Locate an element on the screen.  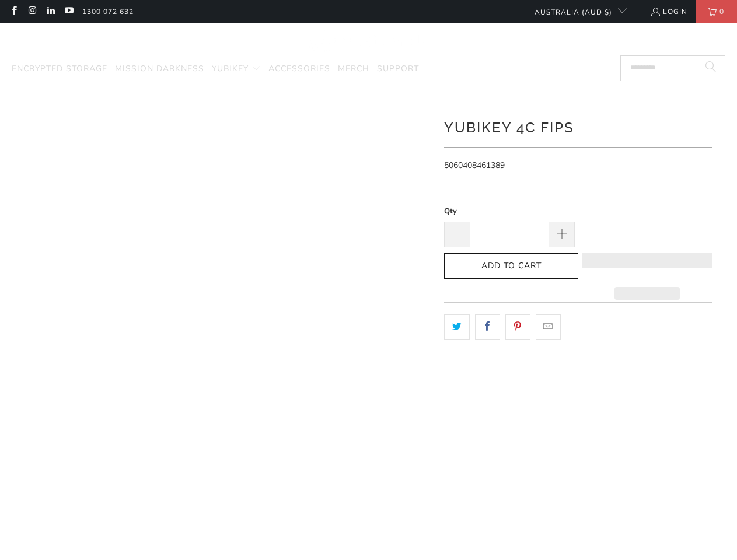
a: Trust Panda Australia on Instagram is located at coordinates (31, 12).